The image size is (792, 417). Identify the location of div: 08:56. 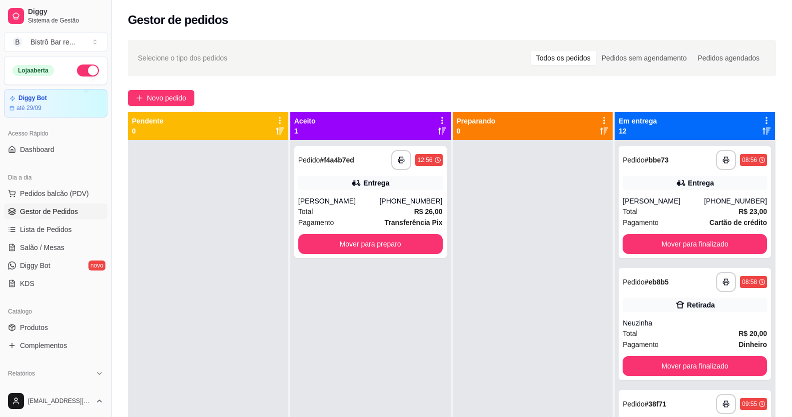
(749, 160).